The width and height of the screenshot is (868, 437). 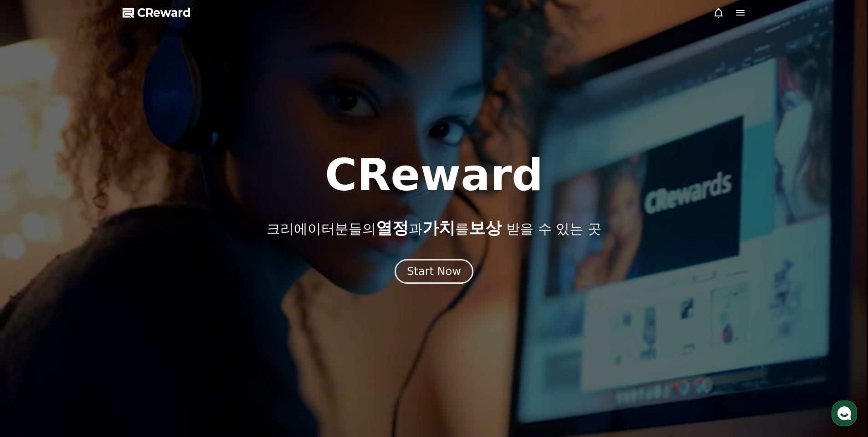 What do you see at coordinates (89, 307) in the screenshot?
I see `span: 대화` at bounding box center [89, 307].